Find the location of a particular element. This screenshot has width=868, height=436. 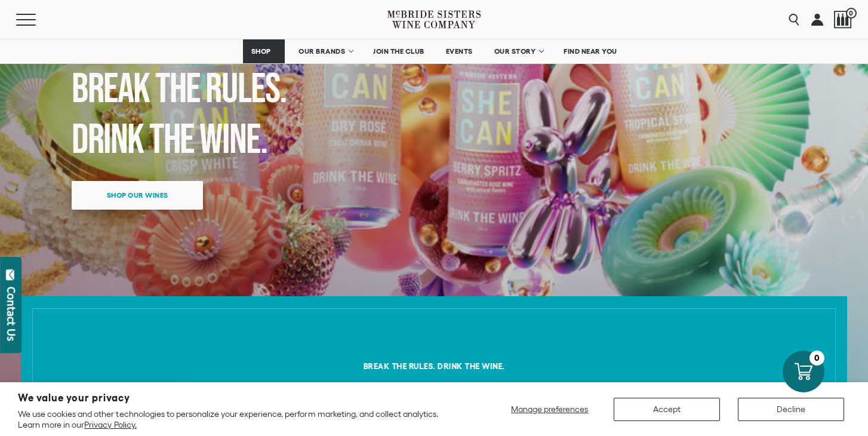

button: Accept is located at coordinates (667, 409).